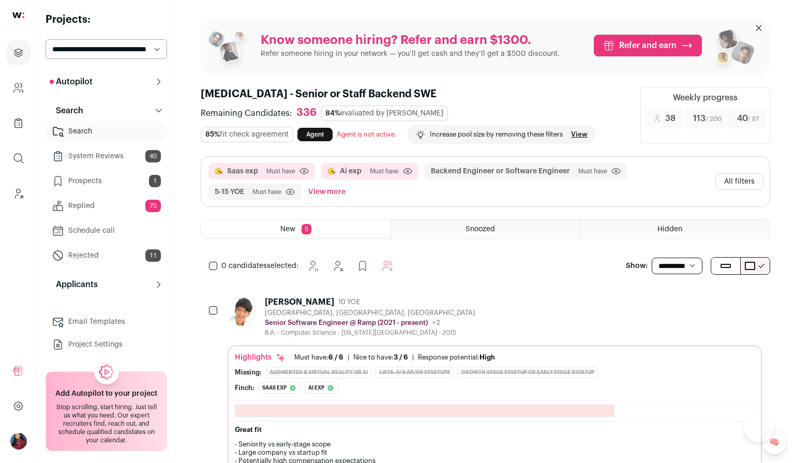 The height and width of the screenshot is (463, 795). What do you see at coordinates (636, 266) in the screenshot?
I see `p: Show:` at bounding box center [636, 266].